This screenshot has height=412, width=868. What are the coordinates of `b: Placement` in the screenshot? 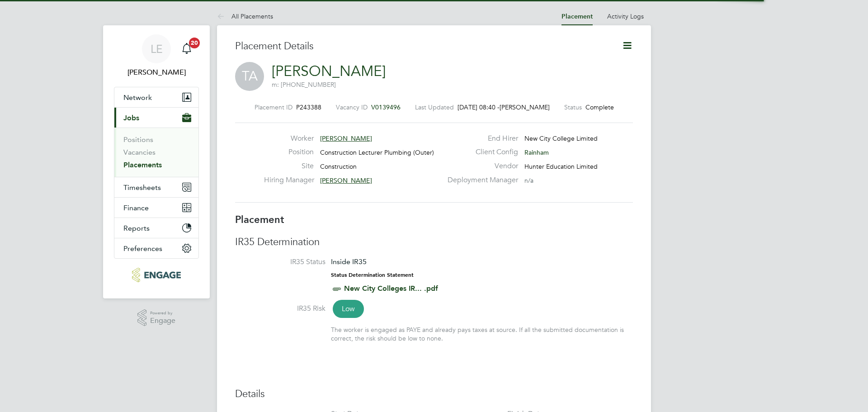 It's located at (259, 219).